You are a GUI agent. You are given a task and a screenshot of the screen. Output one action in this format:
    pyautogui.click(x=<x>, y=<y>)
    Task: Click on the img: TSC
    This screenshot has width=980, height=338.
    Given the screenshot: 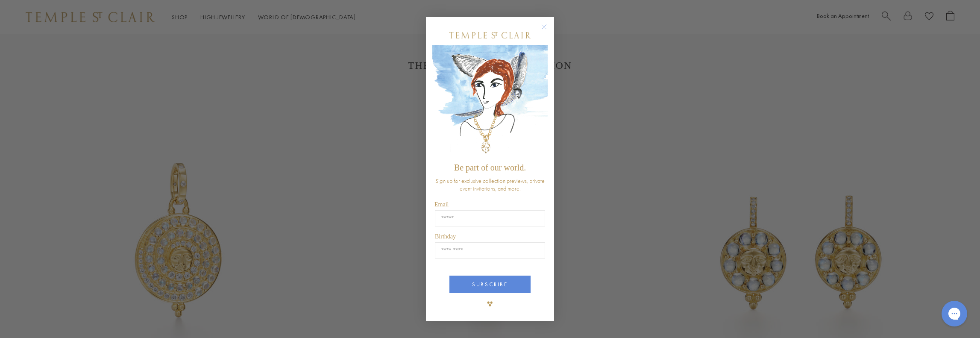 What is the action you would take?
    pyautogui.click(x=490, y=304)
    